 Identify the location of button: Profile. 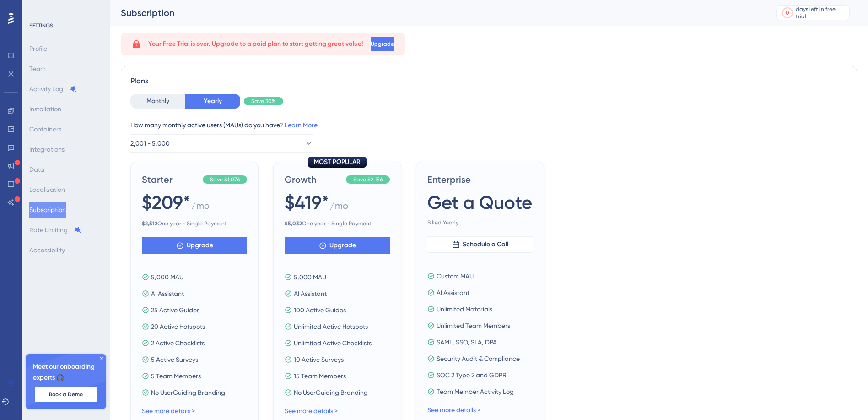
(38, 49).